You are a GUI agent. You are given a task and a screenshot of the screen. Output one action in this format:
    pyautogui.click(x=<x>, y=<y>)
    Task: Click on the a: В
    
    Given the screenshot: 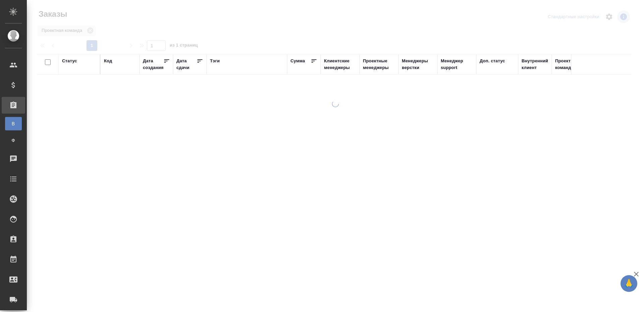 What is the action you would take?
    pyautogui.click(x=13, y=124)
    